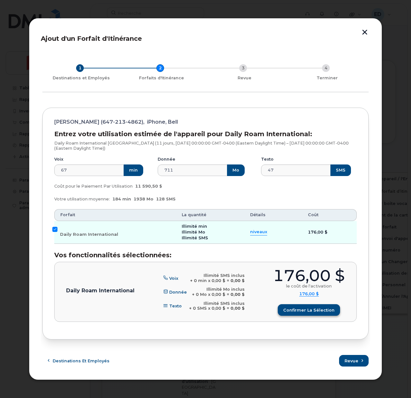 Image resolution: width=411 pixels, height=398 pixels. I want to click on span: niveaux, so click(259, 232).